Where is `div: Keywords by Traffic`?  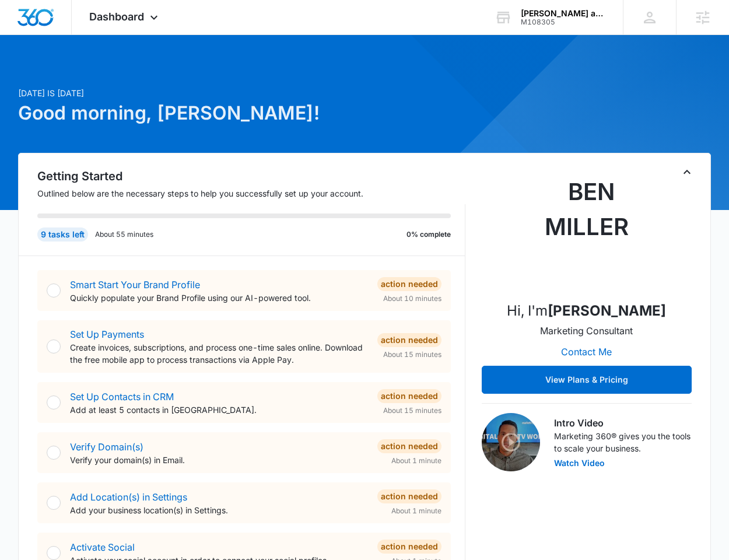
div: Keywords by Traffic is located at coordinates (163, 72).